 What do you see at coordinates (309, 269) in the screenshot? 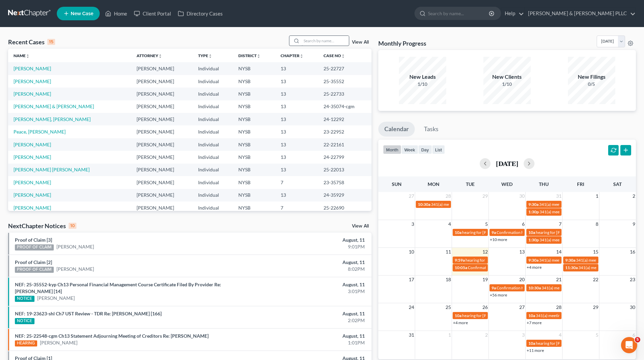
I see `div: 8:02PM` at bounding box center [309, 269].